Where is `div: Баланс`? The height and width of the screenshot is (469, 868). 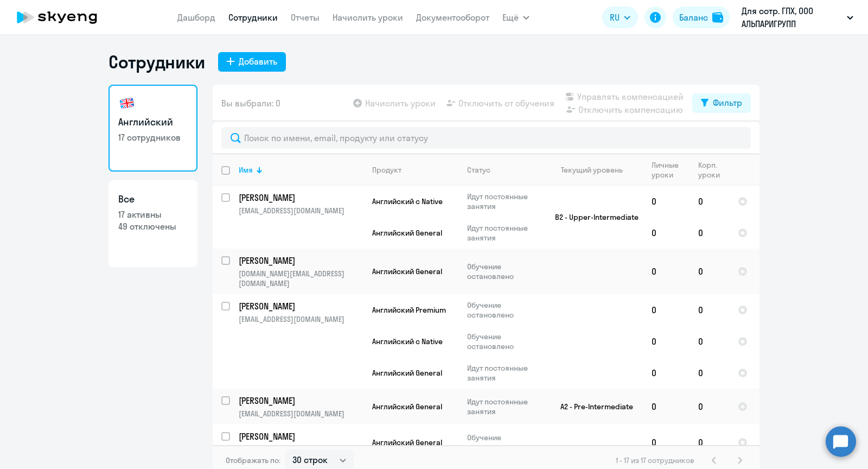
div: Баланс is located at coordinates (693, 17).